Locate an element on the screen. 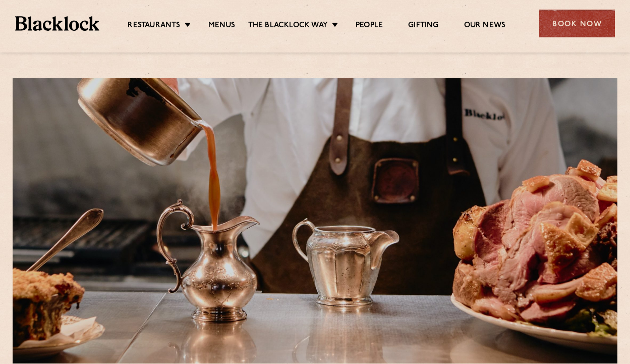 The image size is (630, 364). a: Our News is located at coordinates (485, 26).